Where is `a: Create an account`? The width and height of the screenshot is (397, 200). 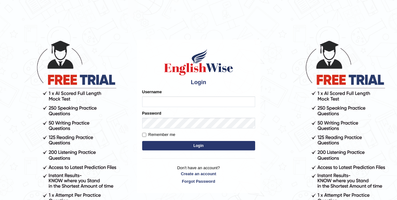 a: Create an account is located at coordinates (199, 174).